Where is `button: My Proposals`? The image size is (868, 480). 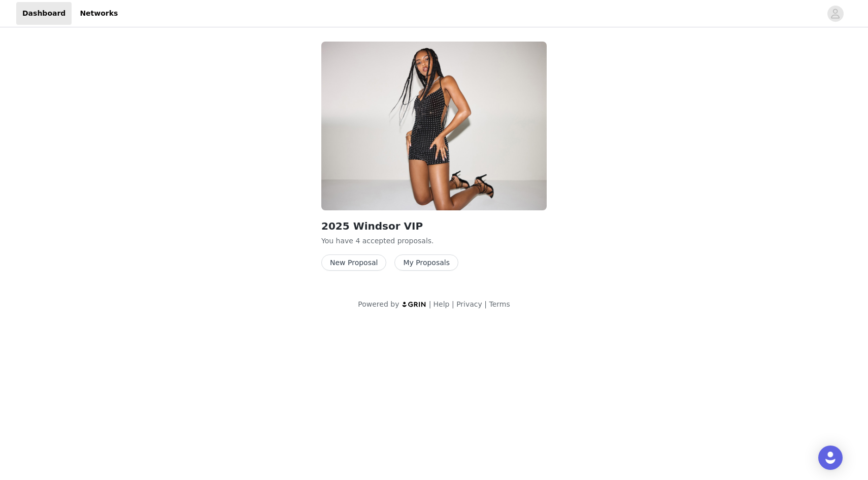 button: My Proposals is located at coordinates (426, 262).